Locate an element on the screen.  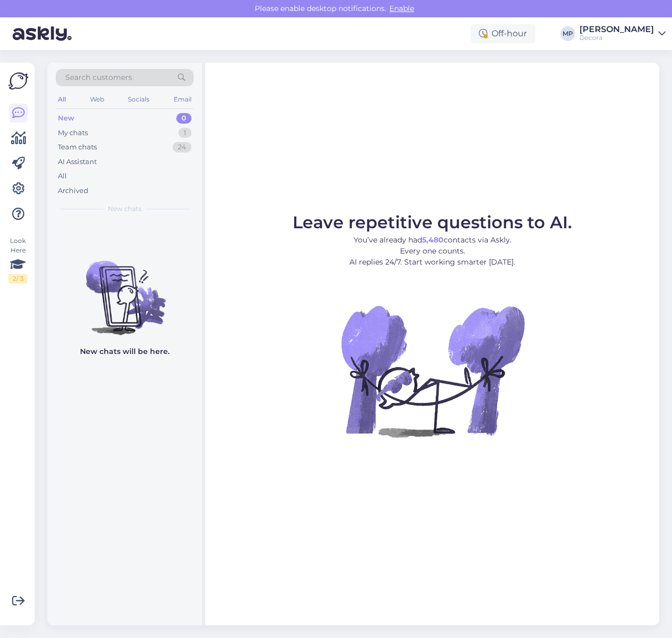
img: No chats is located at coordinates (124, 289).